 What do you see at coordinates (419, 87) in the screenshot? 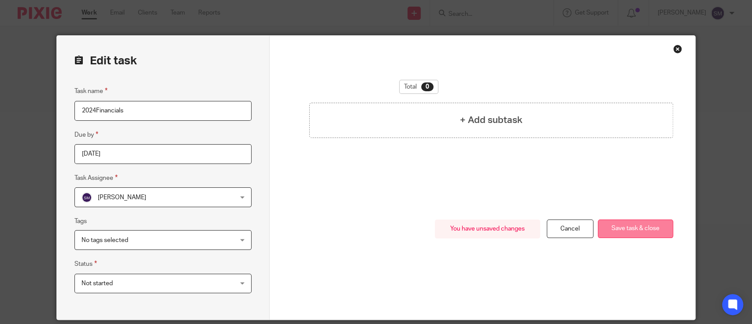
I see `div: Total` at bounding box center [419, 87].